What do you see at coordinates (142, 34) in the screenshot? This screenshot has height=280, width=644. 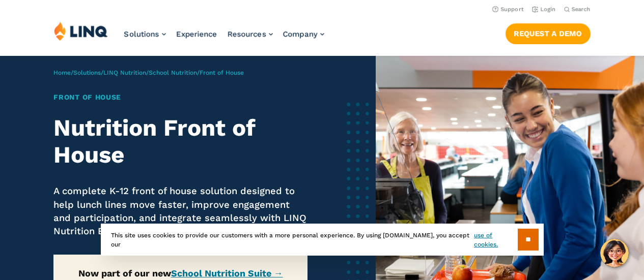 I see `span: Solutions` at bounding box center [142, 34].